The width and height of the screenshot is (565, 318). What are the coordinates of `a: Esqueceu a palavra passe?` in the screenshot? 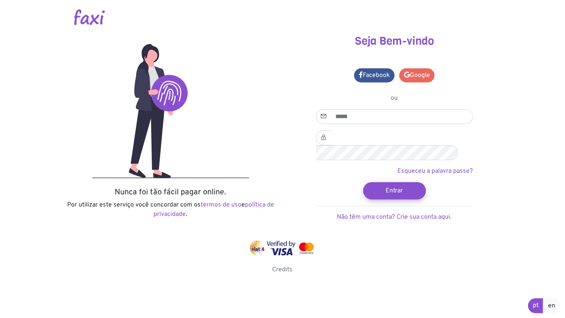 It's located at (436, 171).